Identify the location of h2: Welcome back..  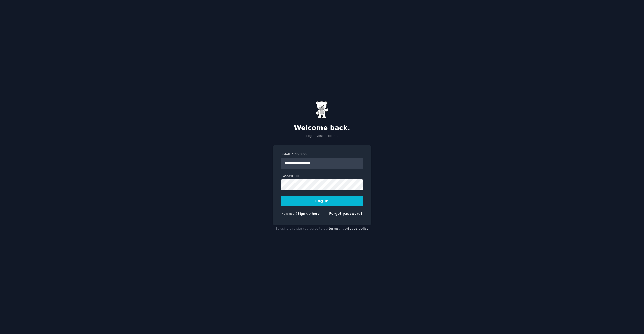
(322, 128).